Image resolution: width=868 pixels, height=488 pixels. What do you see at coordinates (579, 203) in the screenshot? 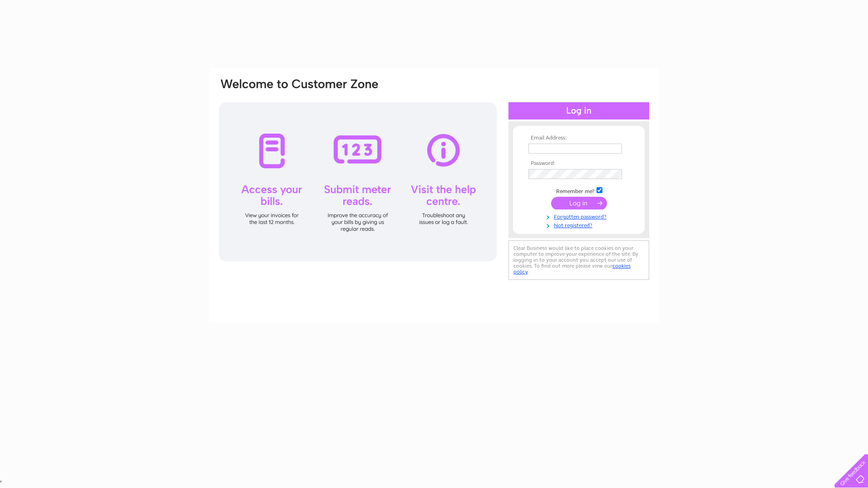
I see `input: Submit` at bounding box center [579, 203].